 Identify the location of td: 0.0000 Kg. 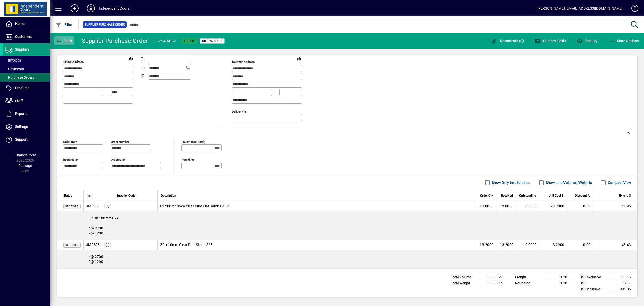
(494, 283).